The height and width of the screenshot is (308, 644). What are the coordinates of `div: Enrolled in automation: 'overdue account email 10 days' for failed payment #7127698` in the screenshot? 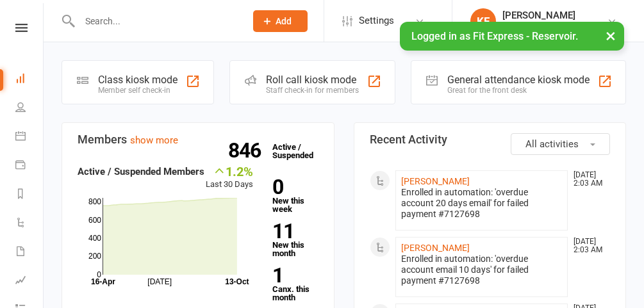 It's located at (482, 269).